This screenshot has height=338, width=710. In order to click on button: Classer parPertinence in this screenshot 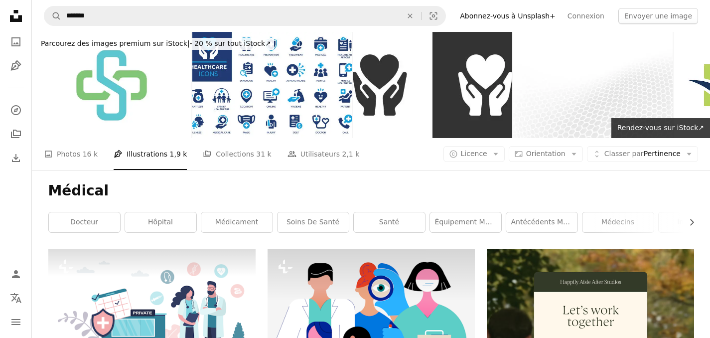, I will do `click(642, 154)`.